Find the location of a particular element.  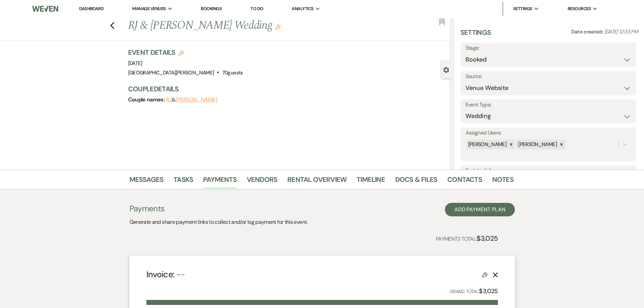

span: Analytics is located at coordinates (303, 9).